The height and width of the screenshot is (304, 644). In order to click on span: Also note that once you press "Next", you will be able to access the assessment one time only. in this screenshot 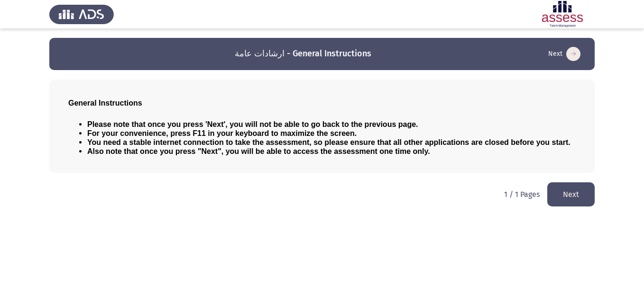, I will do `click(258, 151)`.